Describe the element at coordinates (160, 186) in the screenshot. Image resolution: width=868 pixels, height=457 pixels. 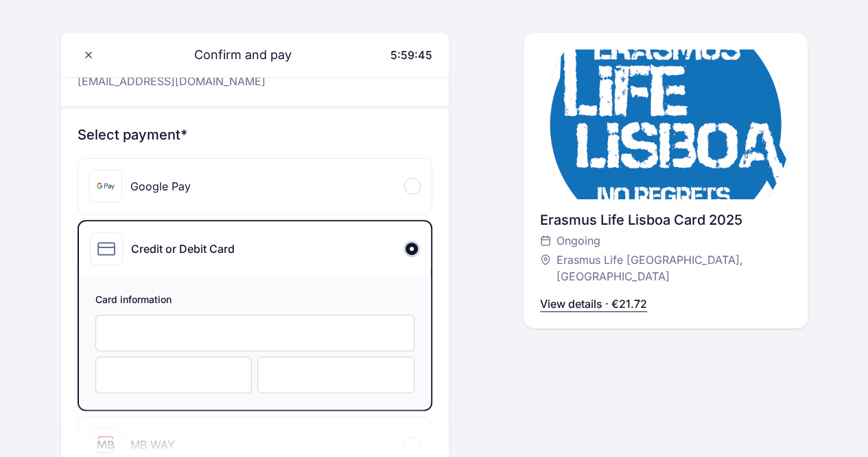
I see `div: Google Pay` at that location.